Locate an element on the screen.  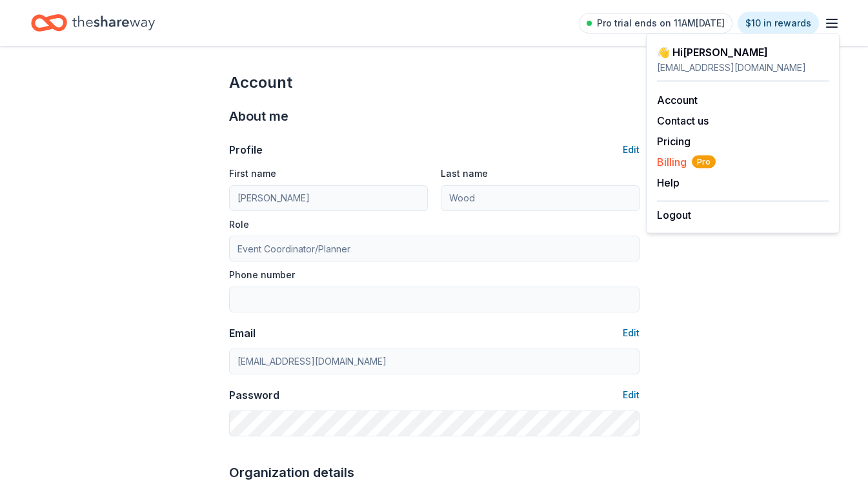
button: Help is located at coordinates (668, 182).